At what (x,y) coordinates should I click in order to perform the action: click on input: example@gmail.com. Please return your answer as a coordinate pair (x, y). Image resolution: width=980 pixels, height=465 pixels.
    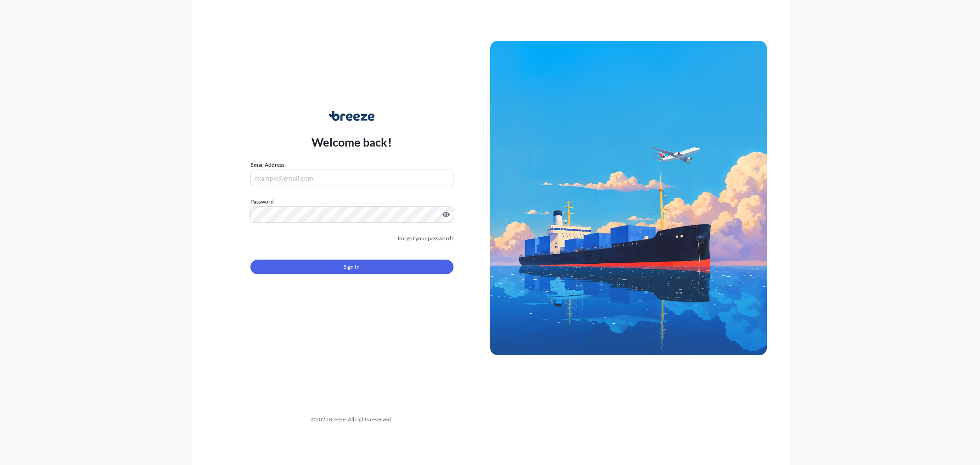
    Looking at the image, I should click on (352, 178).